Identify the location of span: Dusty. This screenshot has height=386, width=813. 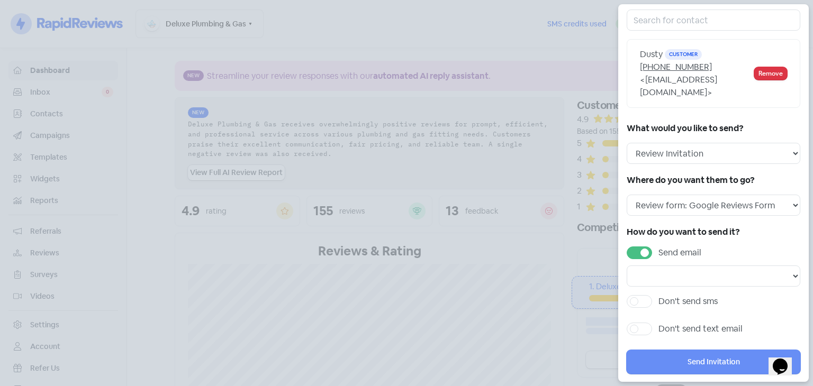
(651, 54).